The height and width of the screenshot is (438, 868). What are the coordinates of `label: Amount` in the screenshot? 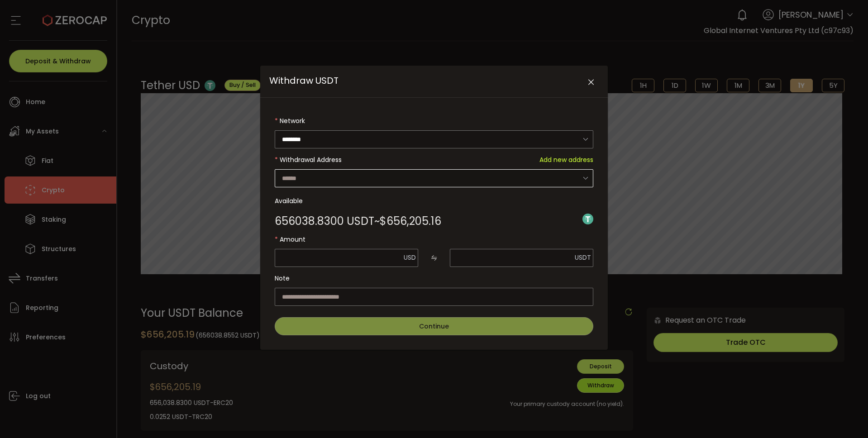 It's located at (434, 239).